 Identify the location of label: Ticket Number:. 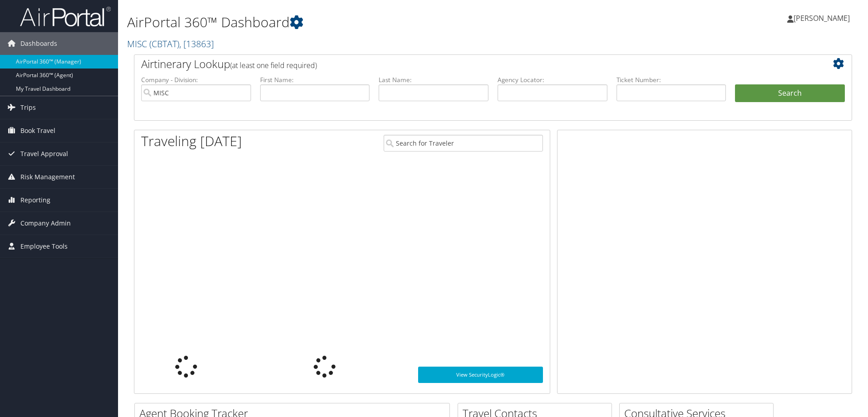
(671, 80).